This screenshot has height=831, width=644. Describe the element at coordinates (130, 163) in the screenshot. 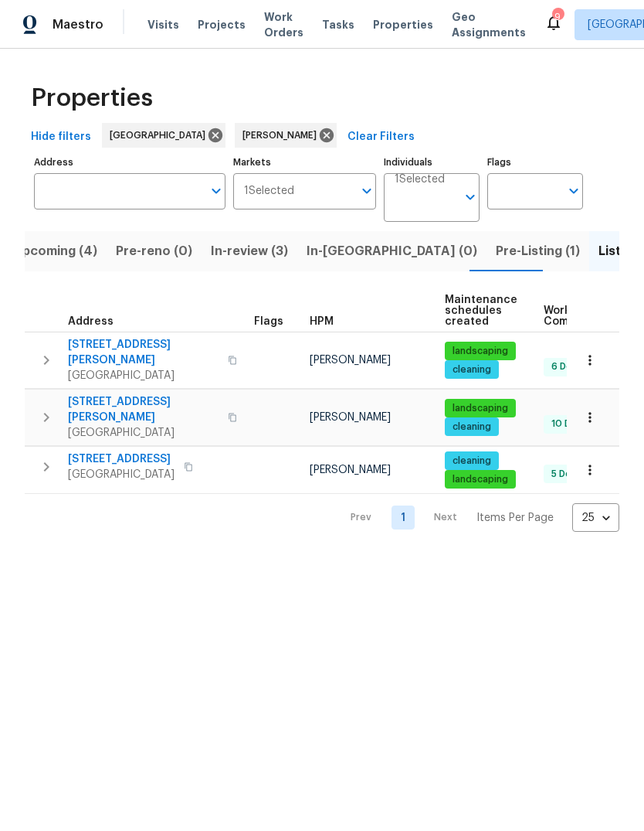

I see `label: Address` at that location.